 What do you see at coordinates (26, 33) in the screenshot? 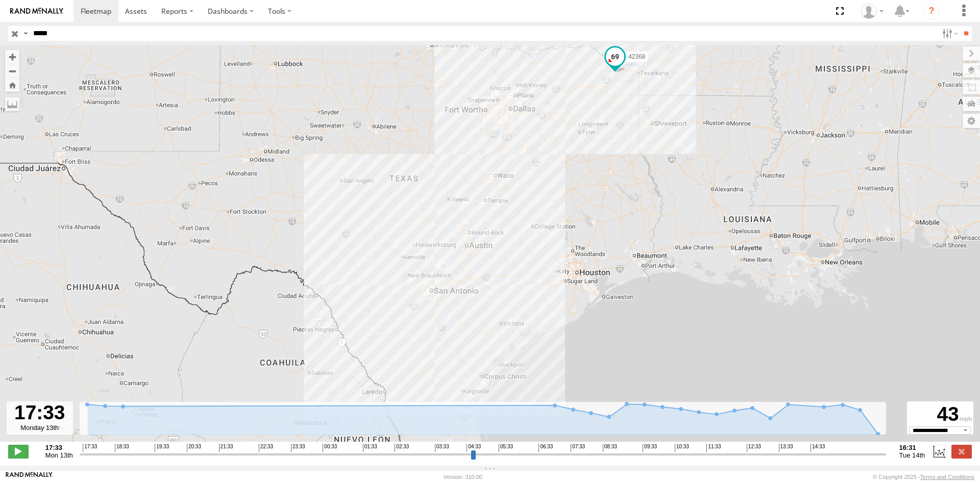
I see `label: Search Query` at bounding box center [26, 33].